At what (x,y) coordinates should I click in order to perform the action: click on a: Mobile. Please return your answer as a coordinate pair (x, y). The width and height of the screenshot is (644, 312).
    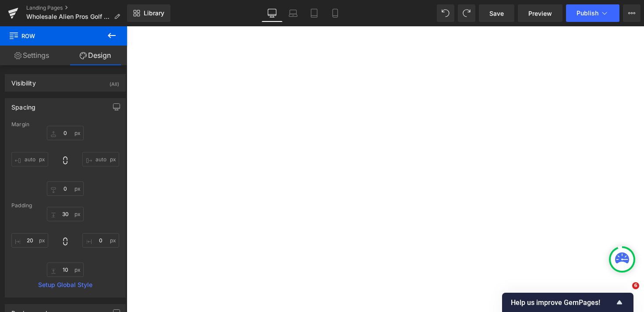
    Looking at the image, I should click on (335, 13).